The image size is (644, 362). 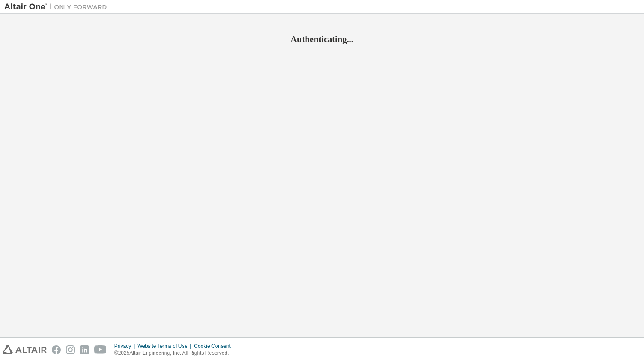 What do you see at coordinates (214, 346) in the screenshot?
I see `div: Cookie Consent` at bounding box center [214, 346].